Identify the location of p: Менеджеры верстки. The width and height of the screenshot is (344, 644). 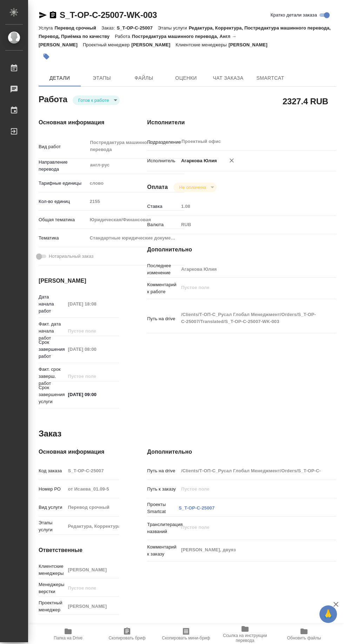
(52, 588).